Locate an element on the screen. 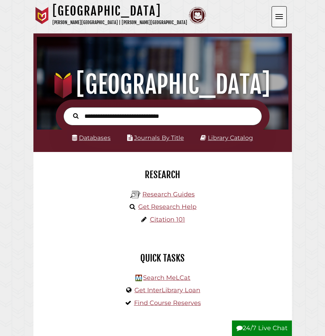 This screenshot has height=336, width=325. i: Search is located at coordinates (76, 116).